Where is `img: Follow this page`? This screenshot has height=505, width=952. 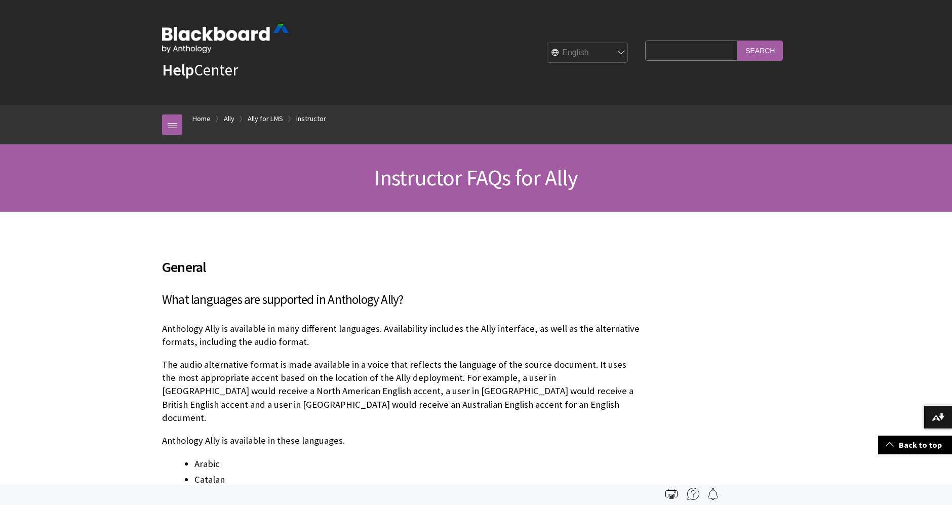
img: Follow this page is located at coordinates (713, 494).